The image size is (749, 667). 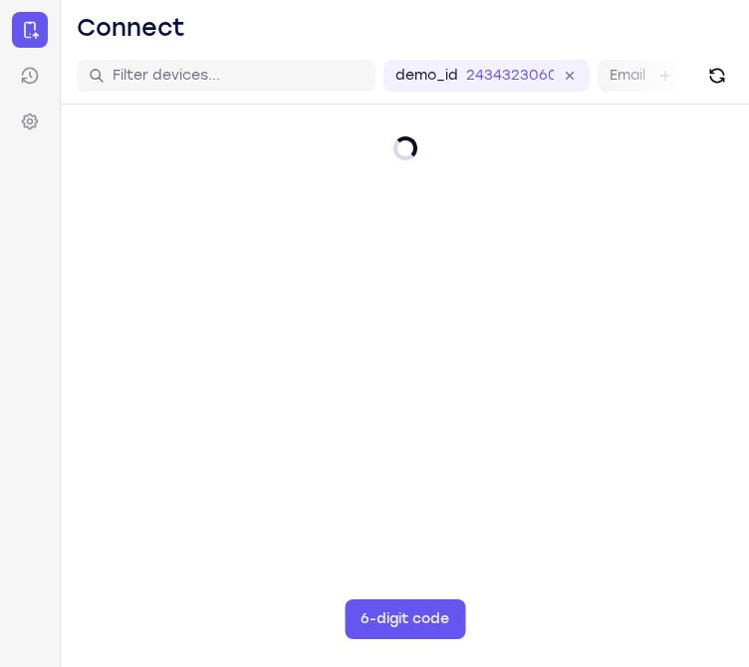 What do you see at coordinates (404, 619) in the screenshot?
I see `button: 6-digit code` at bounding box center [404, 619].